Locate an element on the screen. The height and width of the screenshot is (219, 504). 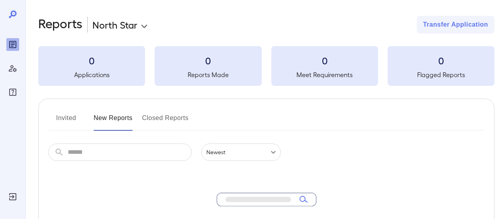
button: Closed Reports is located at coordinates (165, 121).